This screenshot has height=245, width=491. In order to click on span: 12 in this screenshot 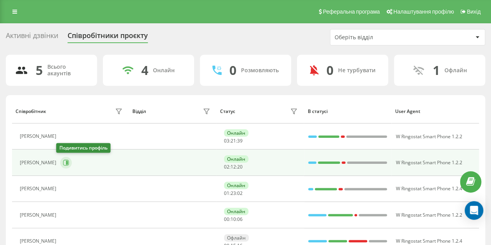, I will do `click(233, 166)`.